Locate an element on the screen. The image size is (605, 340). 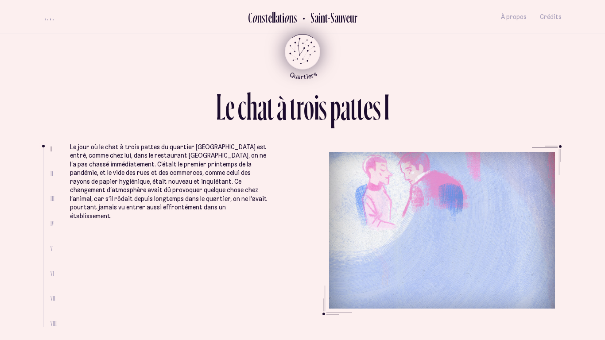
div: I is located at coordinates (387, 107).